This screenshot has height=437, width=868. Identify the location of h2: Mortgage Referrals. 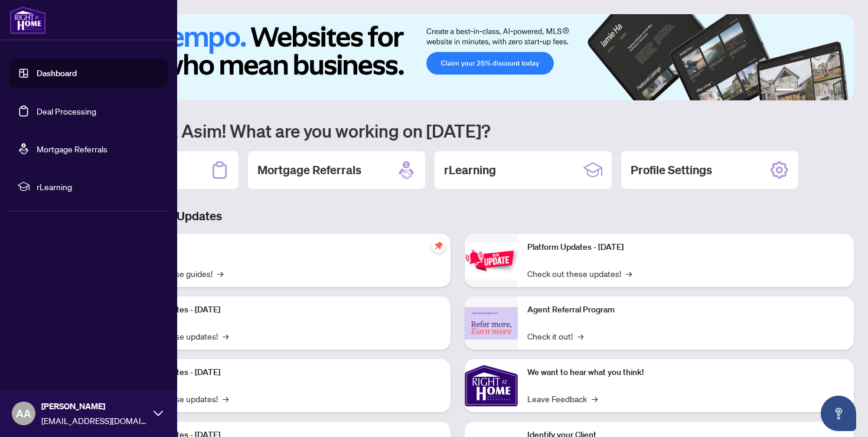
(310, 170).